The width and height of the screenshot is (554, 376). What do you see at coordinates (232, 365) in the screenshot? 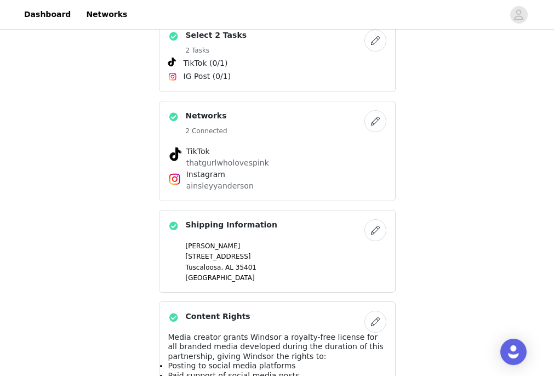
I see `span: Posting to social media platforms` at bounding box center [232, 365].